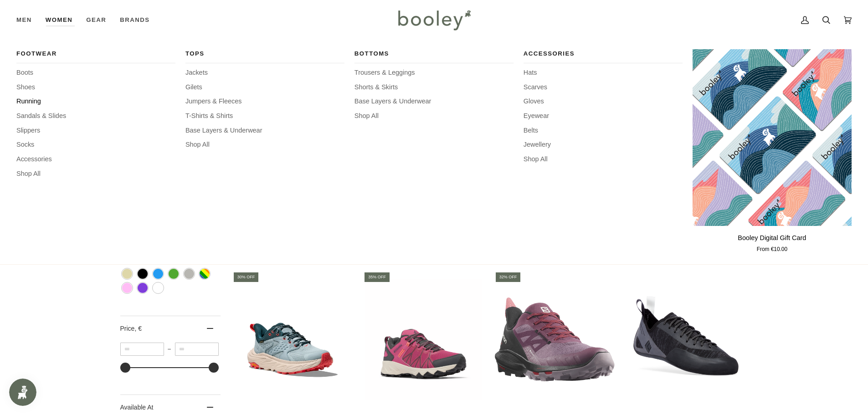 Image resolution: width=868 pixels, height=415 pixels. Describe the element at coordinates (158, 274) in the screenshot. I see `span: Colour: Blue` at that location.